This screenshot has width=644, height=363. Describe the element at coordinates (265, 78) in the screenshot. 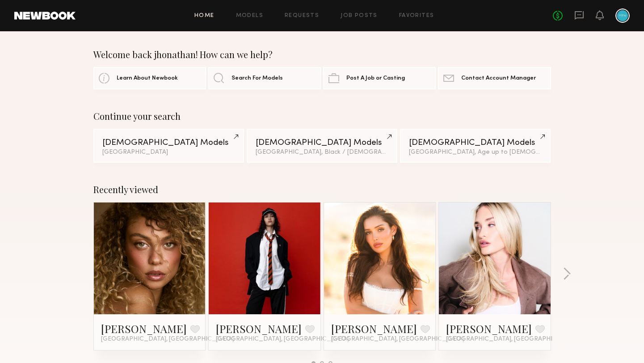

I see `a: Search For Models` at that location.